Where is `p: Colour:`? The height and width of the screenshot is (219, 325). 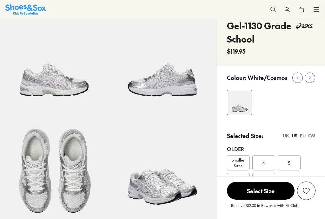 p: Colour: is located at coordinates (236, 77).